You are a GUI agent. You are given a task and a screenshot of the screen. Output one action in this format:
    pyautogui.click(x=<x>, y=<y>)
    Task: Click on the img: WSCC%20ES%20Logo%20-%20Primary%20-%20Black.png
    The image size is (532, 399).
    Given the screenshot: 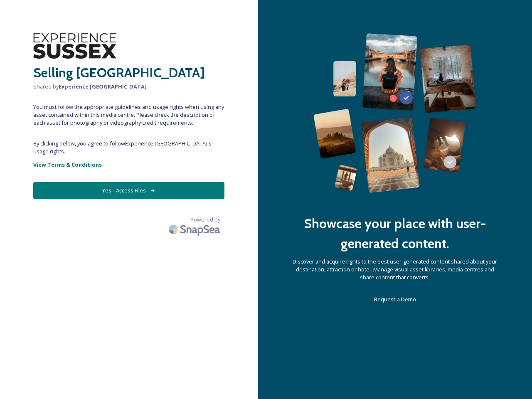 What is the action you would take?
    pyautogui.click(x=75, y=46)
    